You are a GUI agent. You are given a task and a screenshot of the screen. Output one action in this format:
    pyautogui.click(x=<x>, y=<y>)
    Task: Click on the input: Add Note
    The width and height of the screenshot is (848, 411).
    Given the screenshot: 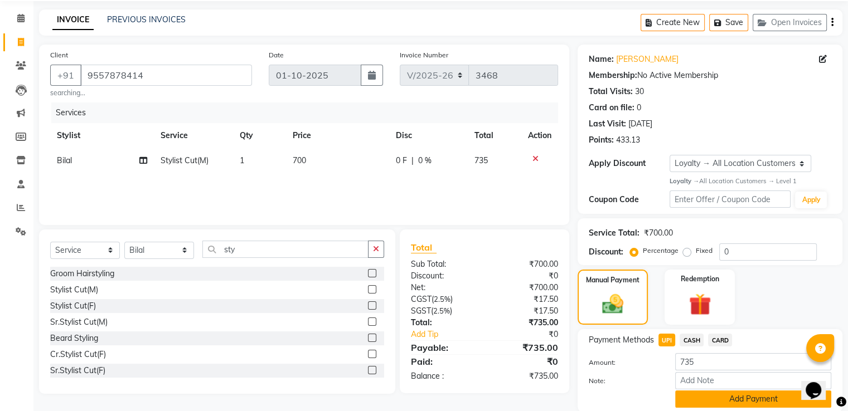 What is the action you would take?
    pyautogui.click(x=753, y=381)
    